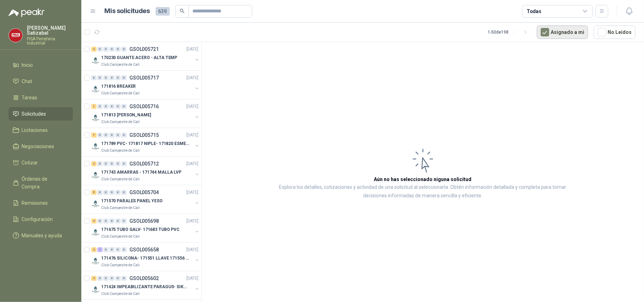  Describe the element at coordinates (35, 203) in the screenshot. I see `span: Remisiones` at that location.